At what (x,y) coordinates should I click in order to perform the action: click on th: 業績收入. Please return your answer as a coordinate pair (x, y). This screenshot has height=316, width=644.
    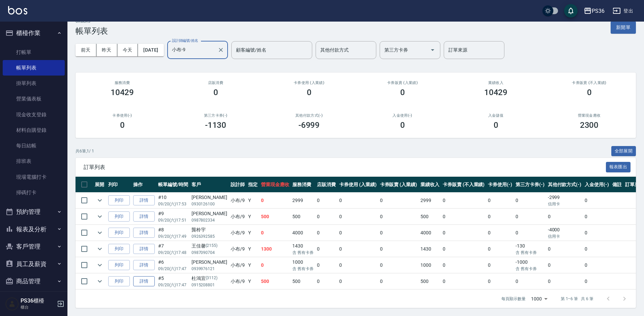
    Looking at the image, I should click on (430, 184).